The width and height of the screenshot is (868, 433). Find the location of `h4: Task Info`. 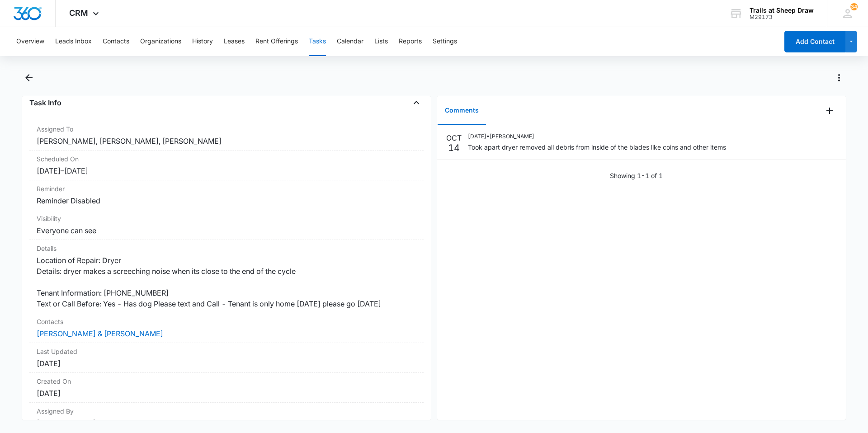

h4: Task Info is located at coordinates (45, 102).